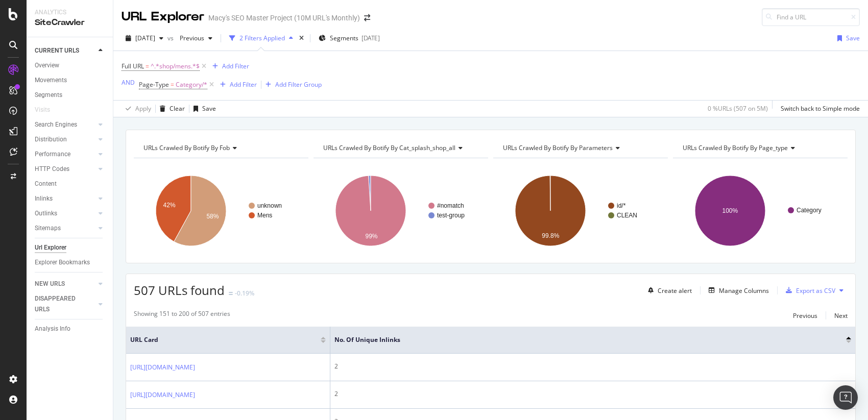 The image size is (868, 420). I want to click on a: Explorer Bookmarks, so click(70, 262).